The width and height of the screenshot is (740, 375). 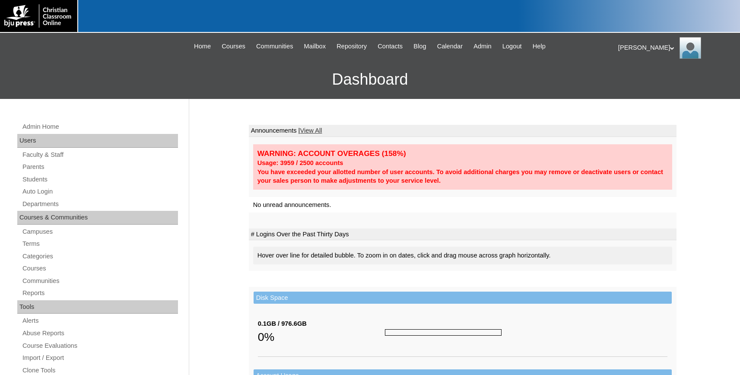 What do you see at coordinates (100, 293) in the screenshot?
I see `a: Reports` at bounding box center [100, 293].